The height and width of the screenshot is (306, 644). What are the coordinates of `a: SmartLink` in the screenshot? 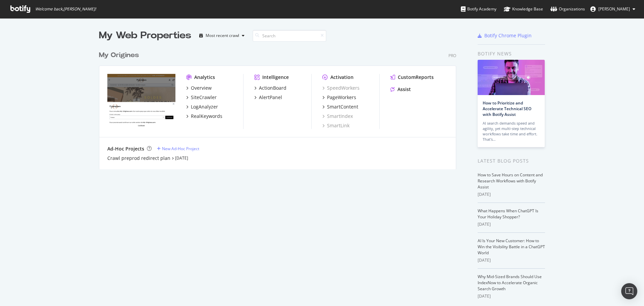 It's located at (336, 126).